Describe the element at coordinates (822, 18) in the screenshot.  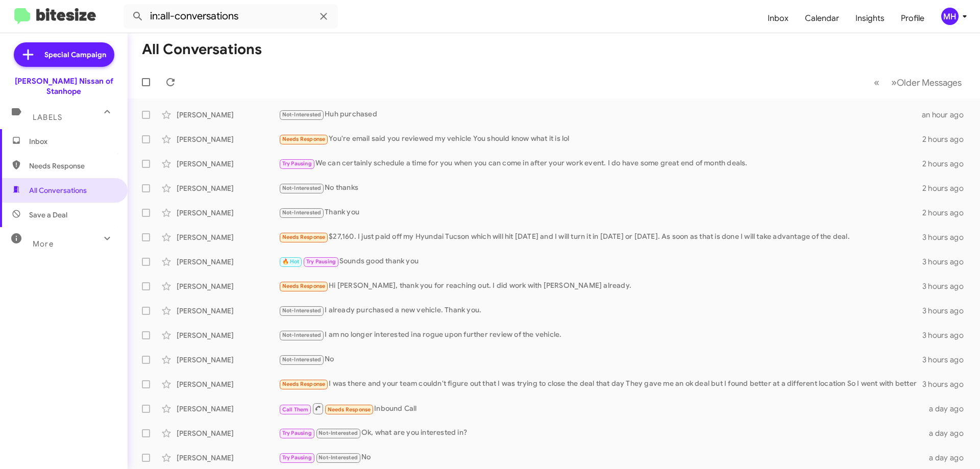
I see `a: Calendar` at that location.